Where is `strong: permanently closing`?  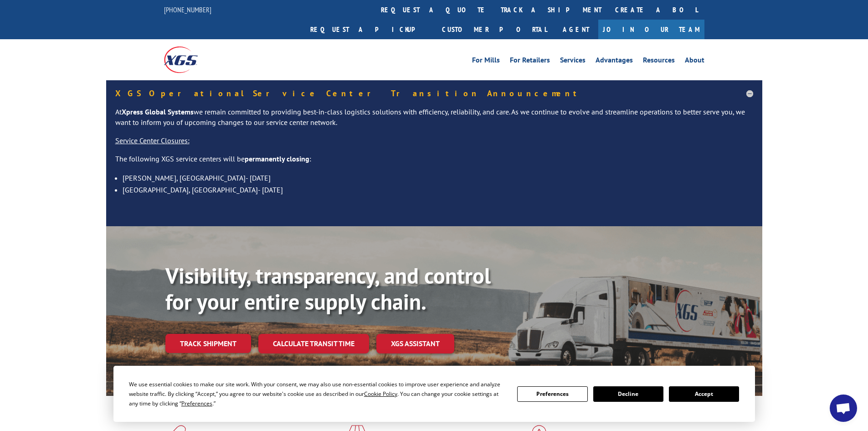 strong: permanently closing is located at coordinates (277, 159).